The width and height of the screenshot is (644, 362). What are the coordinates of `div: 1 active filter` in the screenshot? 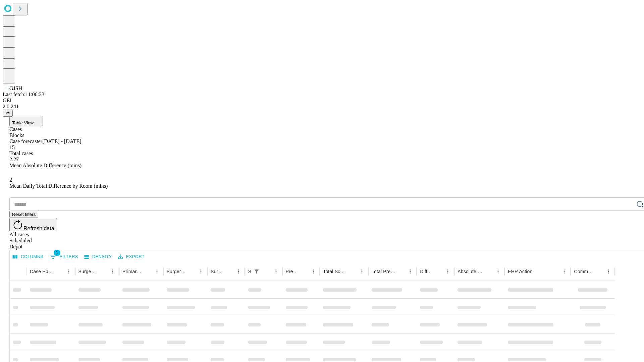 It's located at (257, 272).